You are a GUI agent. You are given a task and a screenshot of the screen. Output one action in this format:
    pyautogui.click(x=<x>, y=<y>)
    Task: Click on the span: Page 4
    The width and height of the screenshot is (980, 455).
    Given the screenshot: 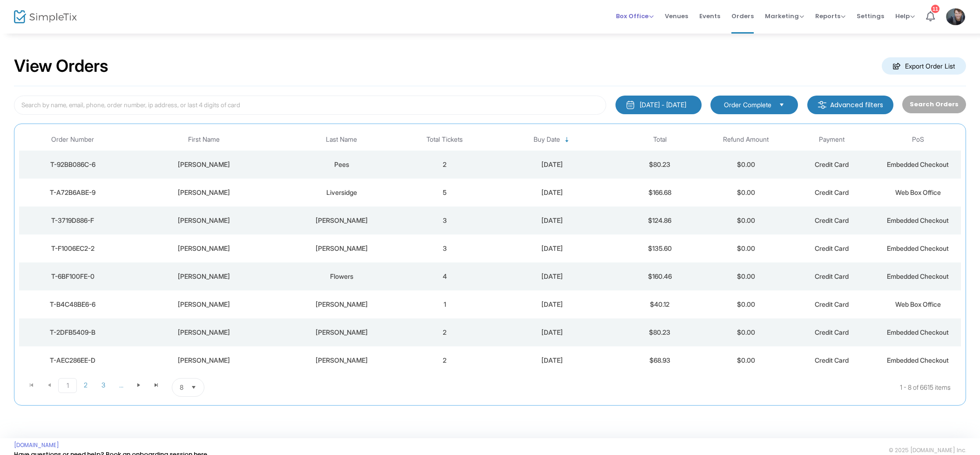 What is the action you would take?
    pyautogui.click(x=121, y=385)
    